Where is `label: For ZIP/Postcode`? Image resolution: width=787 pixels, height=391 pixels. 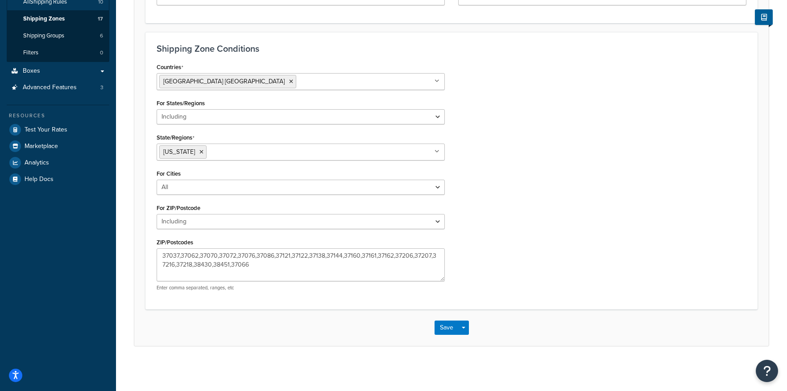 label: For ZIP/Postcode is located at coordinates (179, 208).